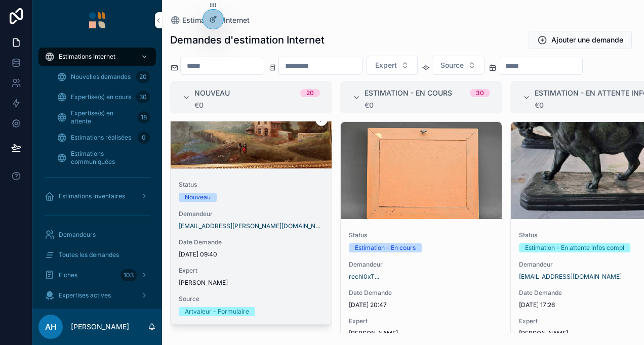  Describe the element at coordinates (144, 137) in the screenshot. I see `div: 0` at that location.